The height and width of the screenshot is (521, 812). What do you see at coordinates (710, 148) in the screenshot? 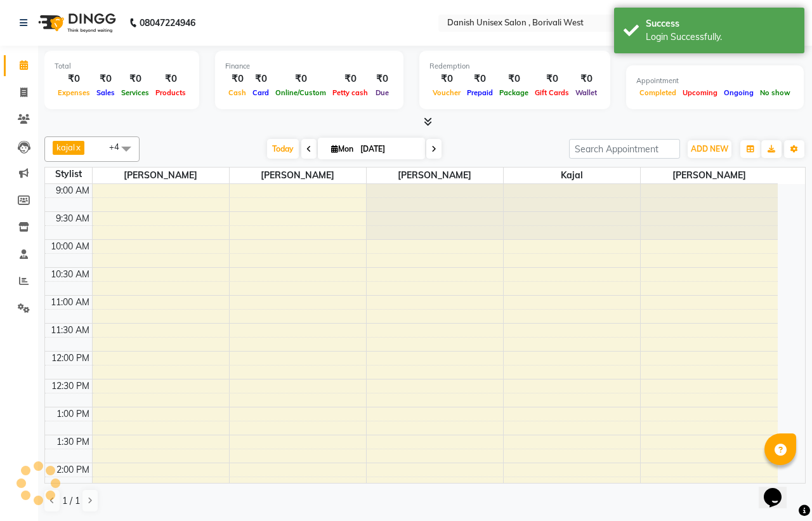
I see `span: ADD NEW` at bounding box center [710, 148].